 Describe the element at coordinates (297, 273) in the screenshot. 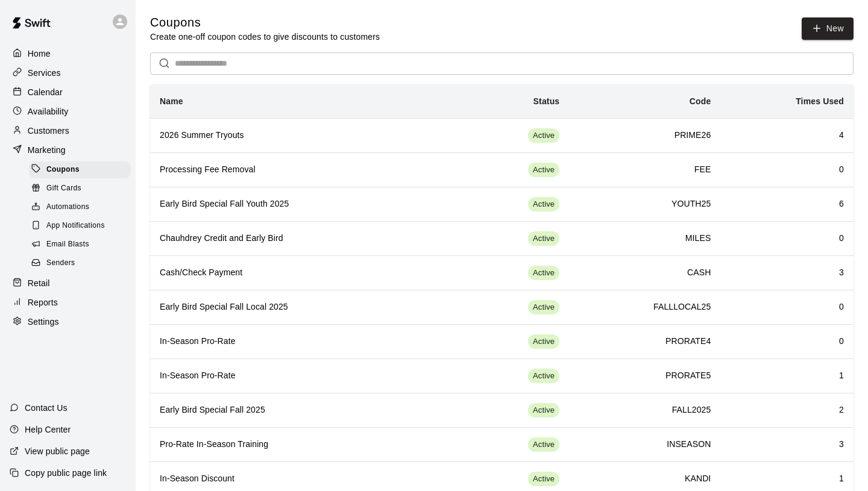

I see `h6: Cash/Check Payment` at that location.